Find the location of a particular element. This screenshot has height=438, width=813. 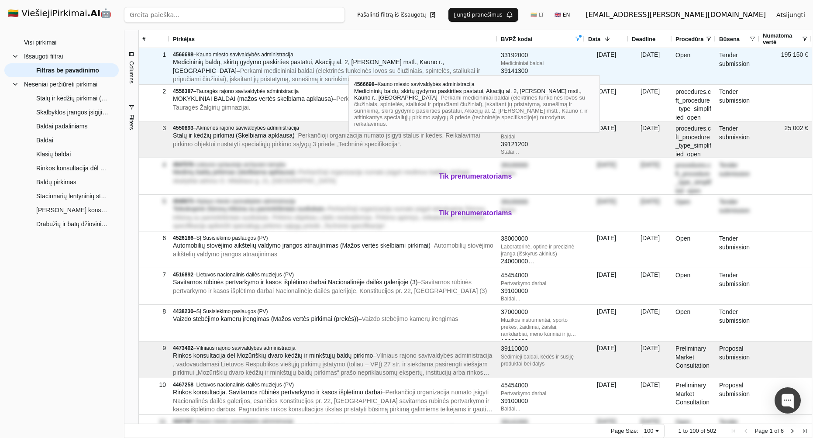

div: 10 is located at coordinates (154, 384).